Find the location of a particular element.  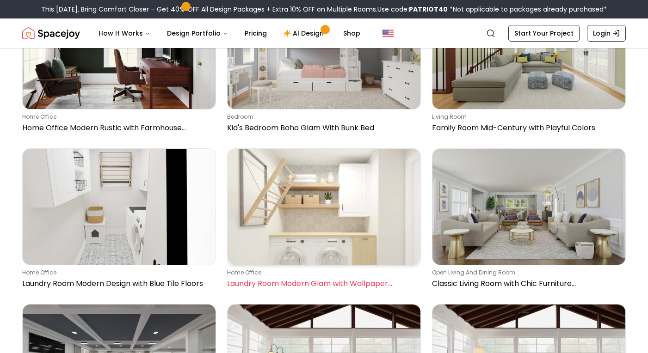

p: Classic Living Room with Chic Furniture Arrangement is located at coordinates (527, 284).